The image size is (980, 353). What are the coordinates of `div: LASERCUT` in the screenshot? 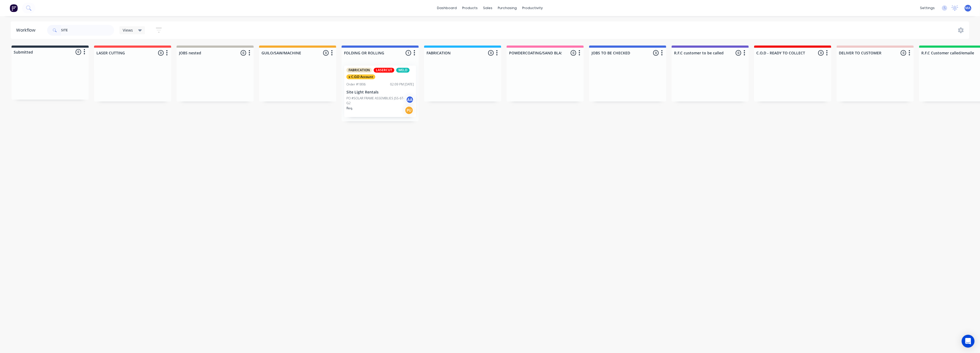 It's located at (384, 70).